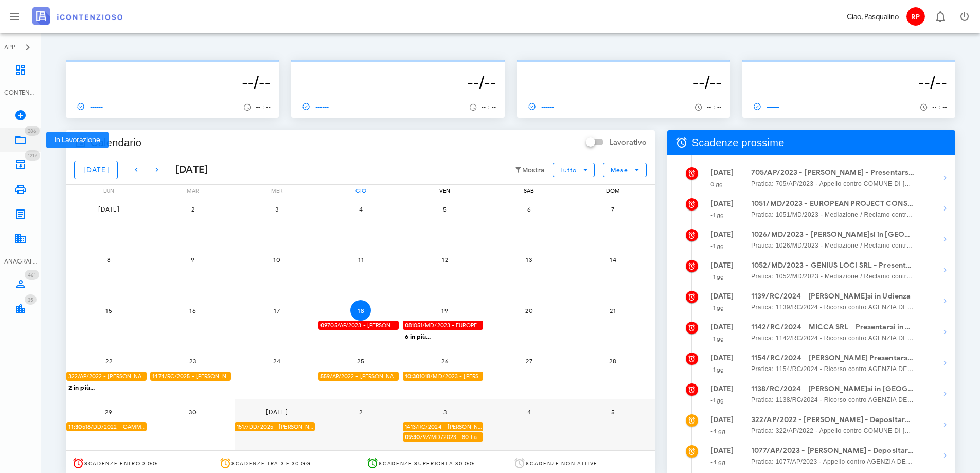  I want to click on span: 2, so click(361, 412).